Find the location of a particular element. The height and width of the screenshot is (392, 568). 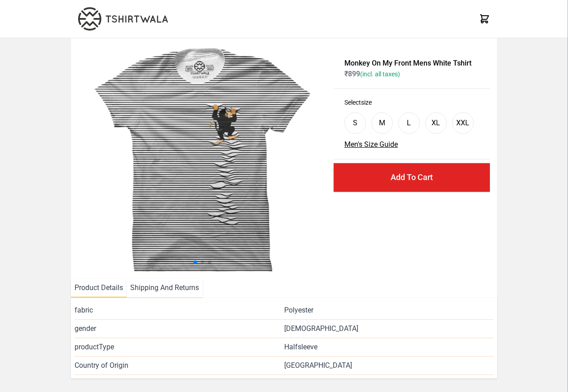

span: gender is located at coordinates (179, 329).